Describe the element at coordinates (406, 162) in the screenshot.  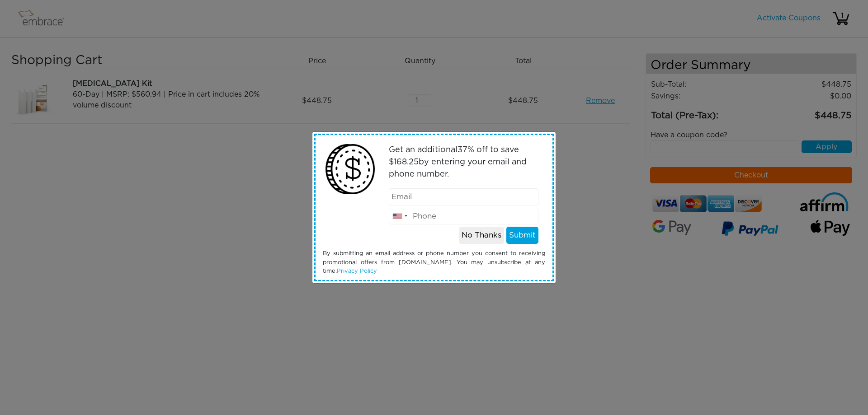
I see `span: 168.25` at that location.